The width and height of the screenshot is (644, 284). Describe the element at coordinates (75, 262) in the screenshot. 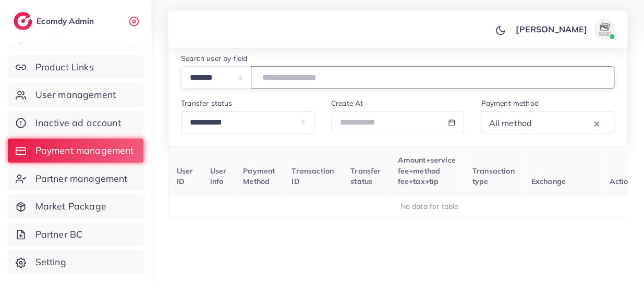

I see `a: Setting` at that location.